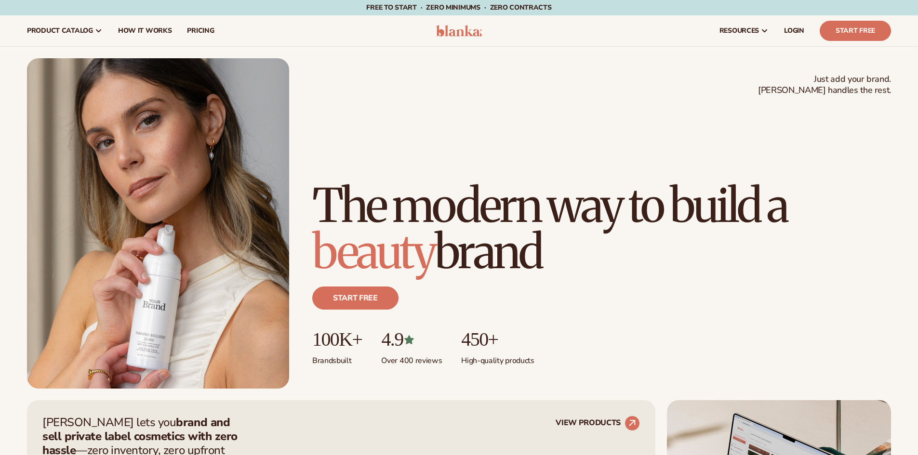  I want to click on a: product catalog, so click(65, 31).